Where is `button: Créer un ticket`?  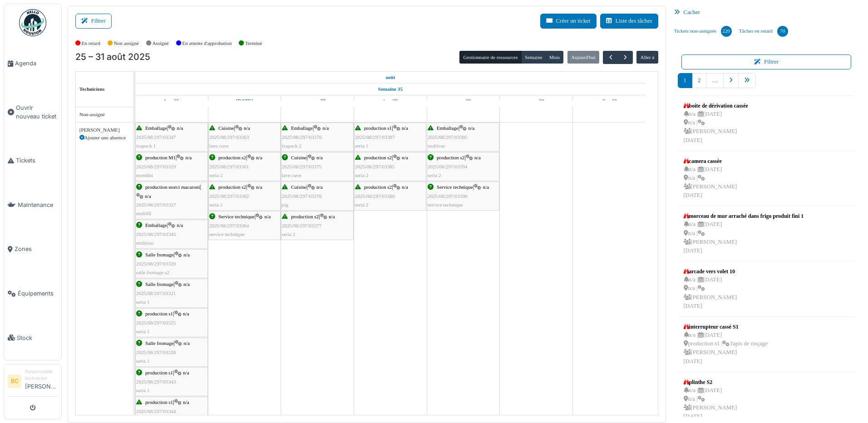
button: Créer un ticket is located at coordinates (568, 21).